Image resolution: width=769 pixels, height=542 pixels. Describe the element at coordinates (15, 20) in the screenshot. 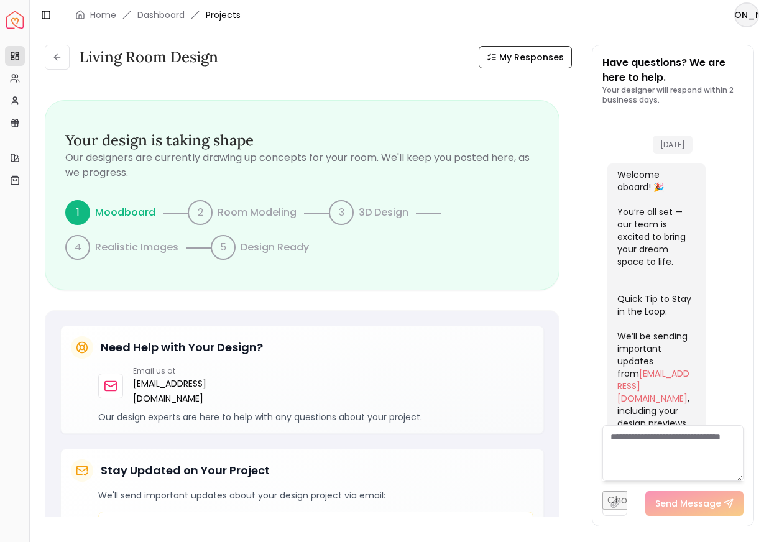

I see `a: Spacejoy` at that location.